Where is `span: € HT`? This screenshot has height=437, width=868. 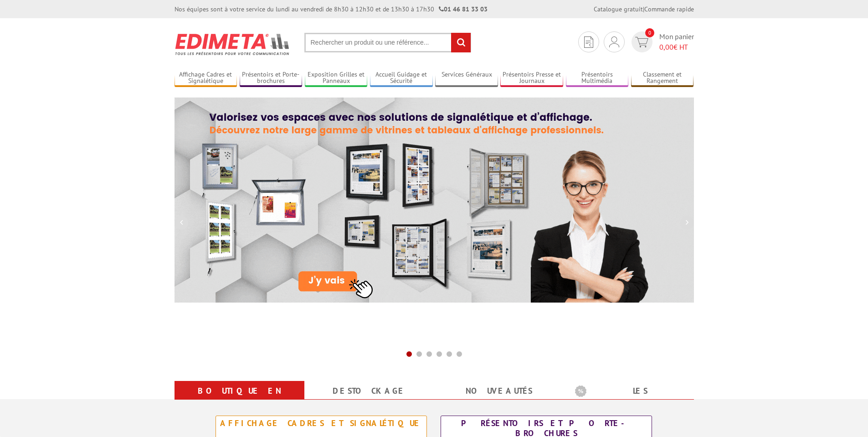
span: € HT is located at coordinates (676, 47).